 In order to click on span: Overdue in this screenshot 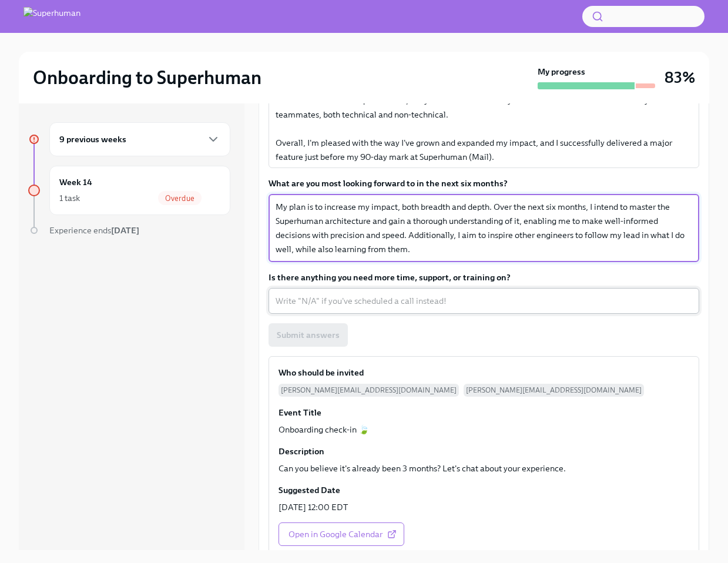, I will do `click(180, 198)`.